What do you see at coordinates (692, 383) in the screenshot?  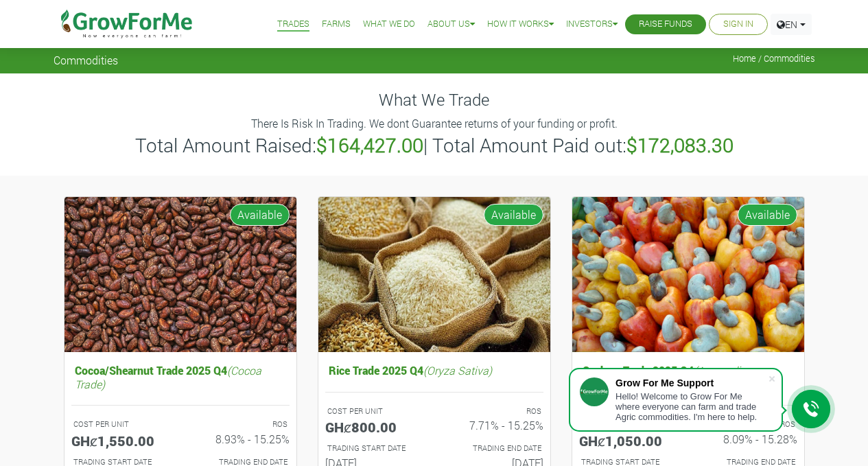 I see `div: Grow For Me Support` at bounding box center [692, 383].